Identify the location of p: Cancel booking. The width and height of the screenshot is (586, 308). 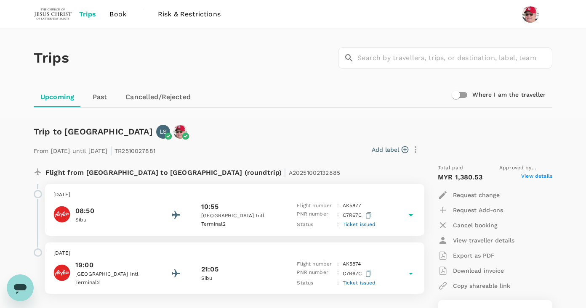
(475, 226).